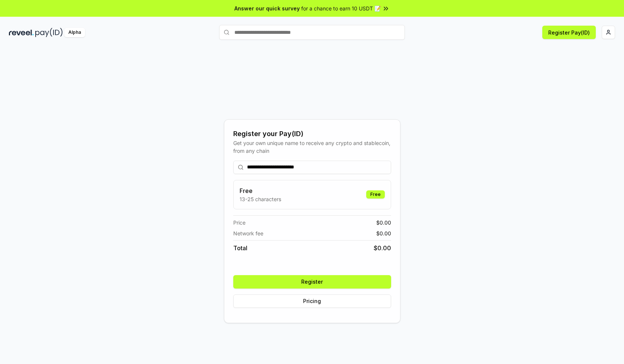 The image size is (624, 364). What do you see at coordinates (312, 133) in the screenshot?
I see `div: Register your Pay(ID)` at bounding box center [312, 133].